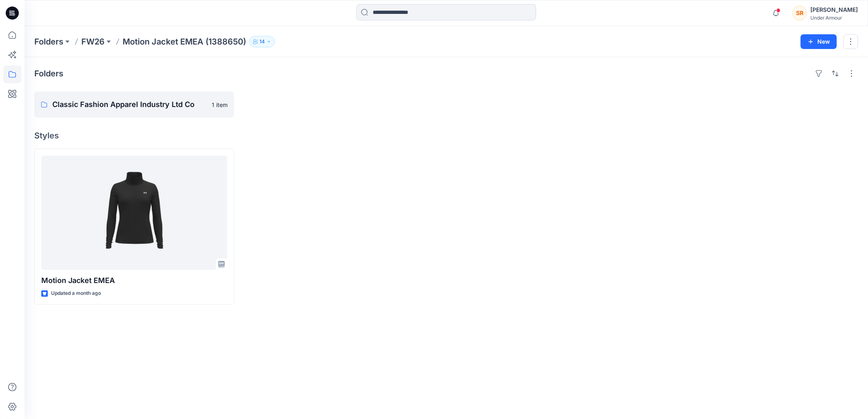 Image resolution: width=868 pixels, height=419 pixels. Describe the element at coordinates (129, 105) in the screenshot. I see `p: Classic Fashion Apparel Industry Ltd Co` at that location.